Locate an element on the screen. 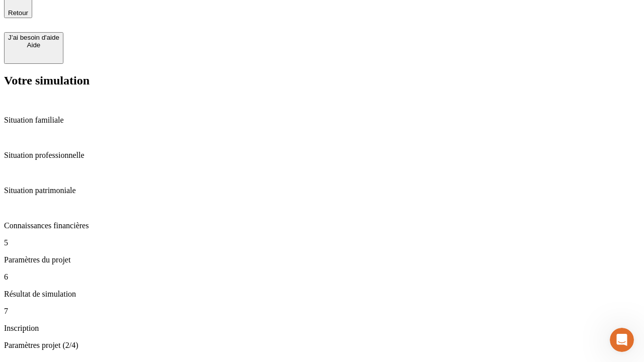 The image size is (644, 362). p: 6 is located at coordinates (322, 276).